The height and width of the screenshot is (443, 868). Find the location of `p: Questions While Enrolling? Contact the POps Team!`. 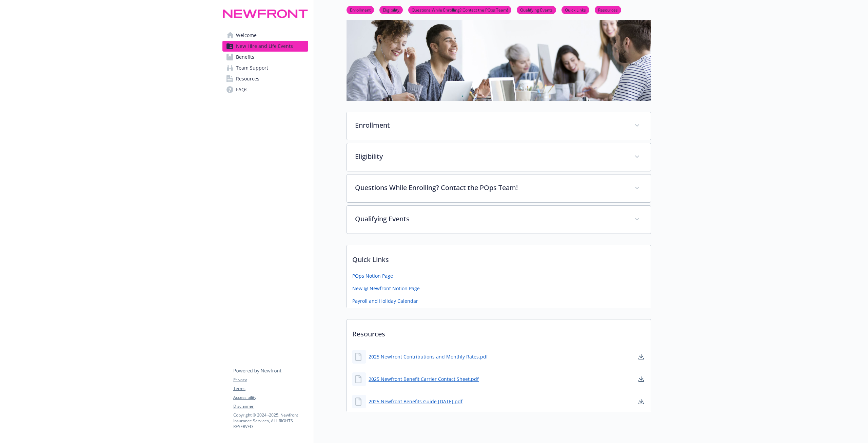

p: Questions While Enrolling? Contact the POps Team! is located at coordinates (491, 187).